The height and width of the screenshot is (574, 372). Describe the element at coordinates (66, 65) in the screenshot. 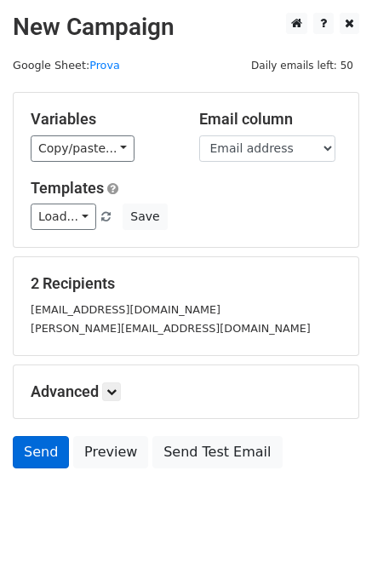

I see `small: Google Sheet:` at that location.